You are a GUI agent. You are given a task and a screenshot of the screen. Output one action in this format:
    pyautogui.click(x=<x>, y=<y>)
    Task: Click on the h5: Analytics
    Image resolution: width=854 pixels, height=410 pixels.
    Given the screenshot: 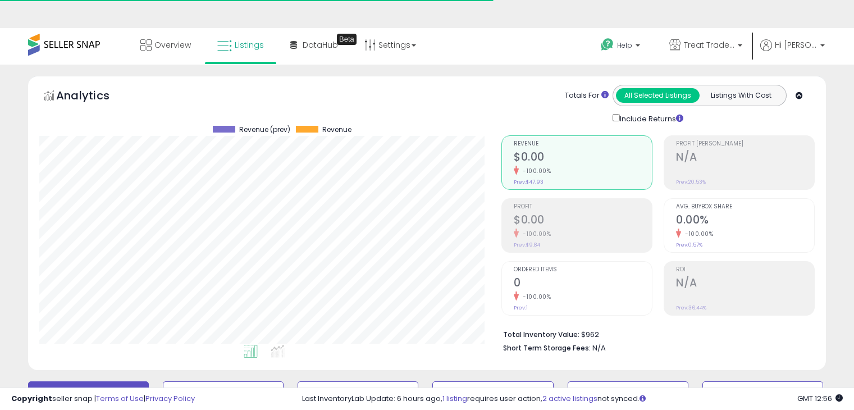 What is the action you would take?
    pyautogui.click(x=94, y=97)
    